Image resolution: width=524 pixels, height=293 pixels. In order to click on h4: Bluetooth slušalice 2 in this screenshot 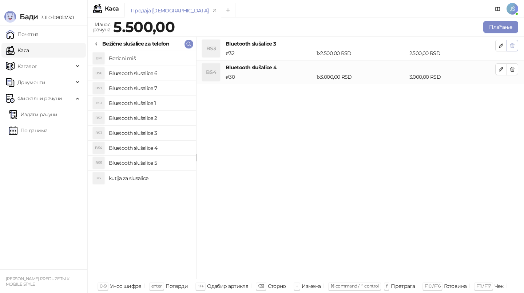, I will do `click(150, 118)`.